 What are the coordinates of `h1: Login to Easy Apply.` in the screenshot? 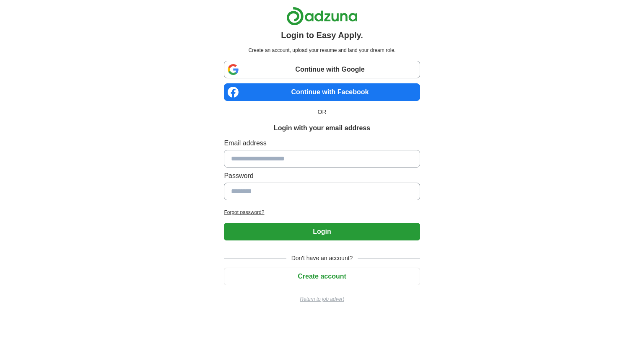 It's located at (322, 35).